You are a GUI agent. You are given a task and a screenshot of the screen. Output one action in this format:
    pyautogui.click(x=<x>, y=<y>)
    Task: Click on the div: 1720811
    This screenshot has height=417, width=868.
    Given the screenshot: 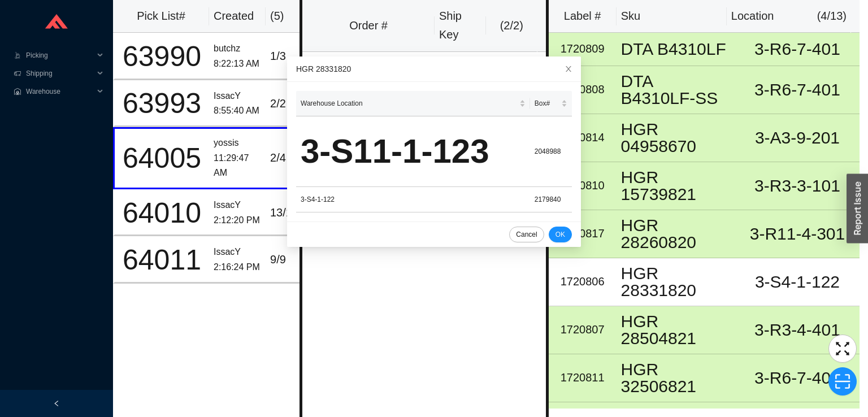 What is the action you would take?
    pyautogui.click(x=582, y=378)
    